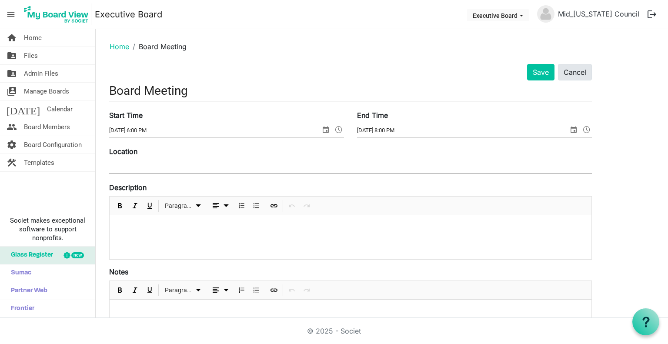 The width and height of the screenshot is (668, 344). I want to click on span: people, so click(12, 127).